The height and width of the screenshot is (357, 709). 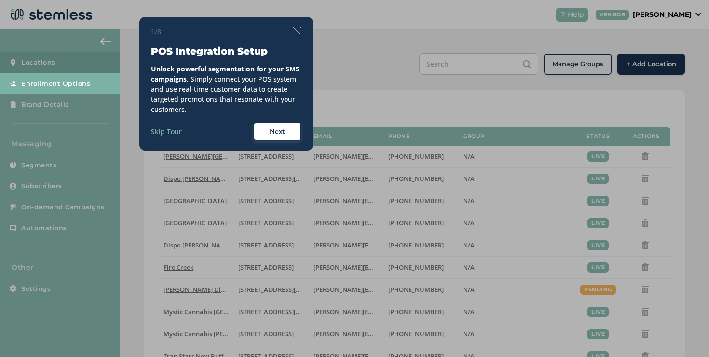 What do you see at coordinates (277, 132) in the screenshot?
I see `button: Next` at bounding box center [277, 132].